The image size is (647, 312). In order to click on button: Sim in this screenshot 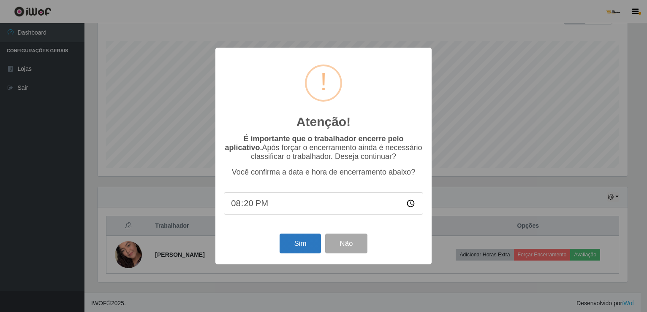, I will do `click(300, 244)`.